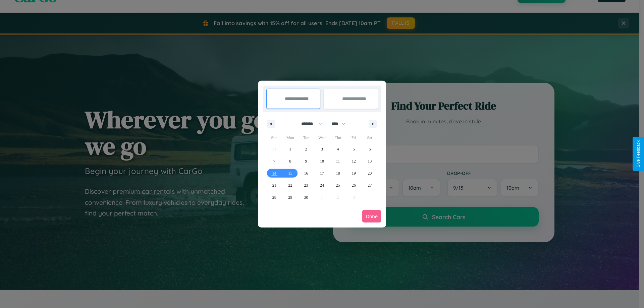 Image resolution: width=644 pixels, height=308 pixels. Describe the element at coordinates (371, 216) in the screenshot. I see `button: Done` at that location.